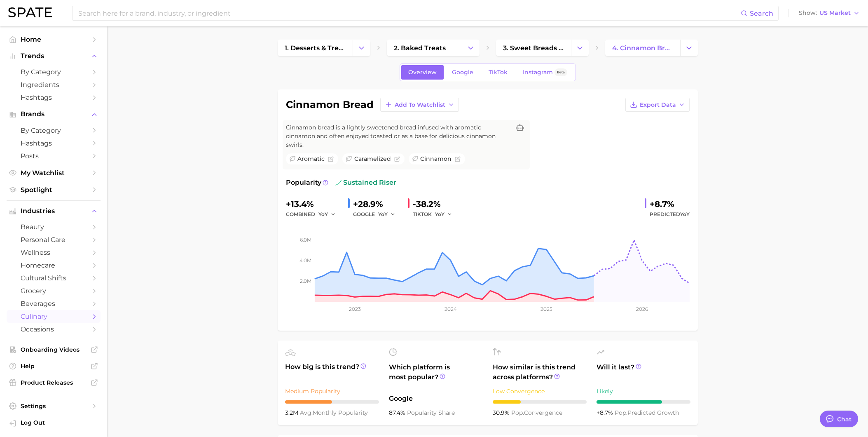  I want to click on span: by Category, so click(54, 72).